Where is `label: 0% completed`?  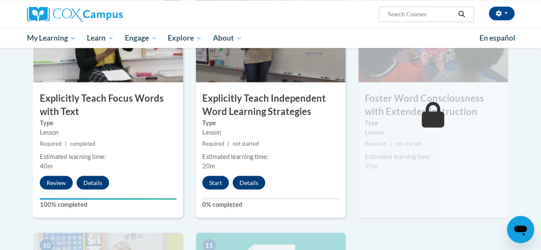
label: 0% completed is located at coordinates (271, 205).